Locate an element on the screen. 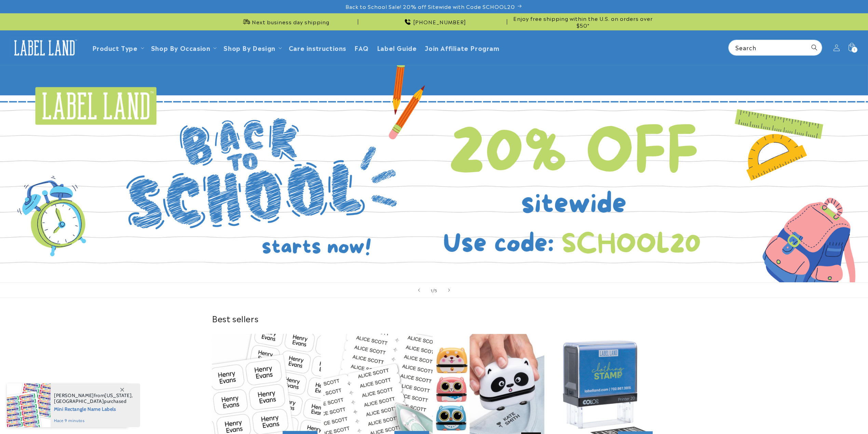 The width and height of the screenshot is (868, 434). a: Label Land is located at coordinates (44, 47).